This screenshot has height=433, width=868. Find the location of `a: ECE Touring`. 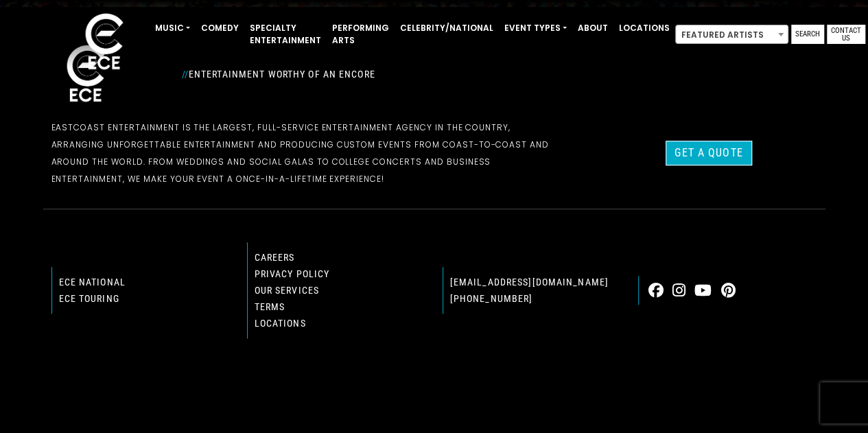

a: ECE Touring is located at coordinates (89, 299).